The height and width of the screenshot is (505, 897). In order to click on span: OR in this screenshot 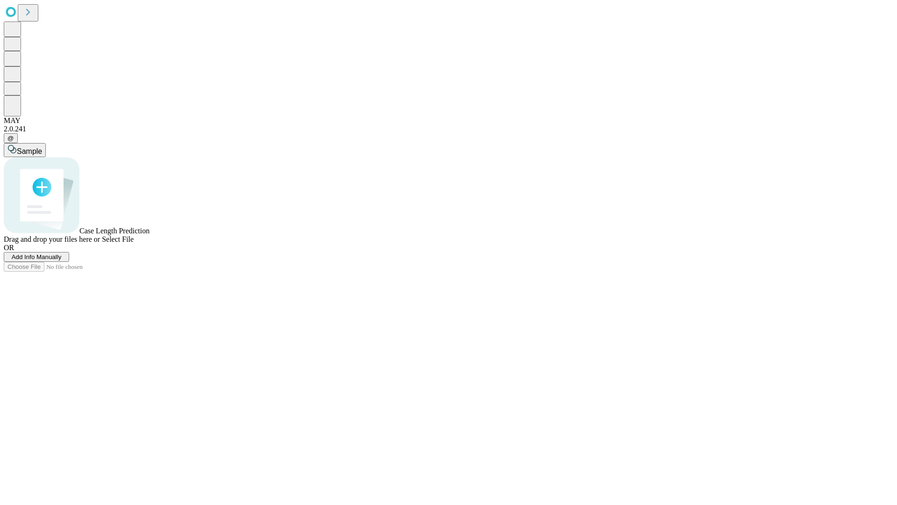, I will do `click(9, 247)`.